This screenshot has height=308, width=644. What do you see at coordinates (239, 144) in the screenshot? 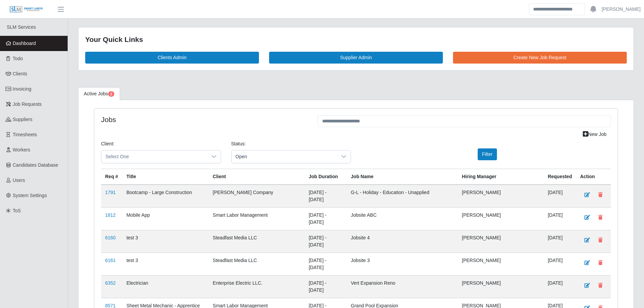
I see `label: Status:` at bounding box center [239, 144].